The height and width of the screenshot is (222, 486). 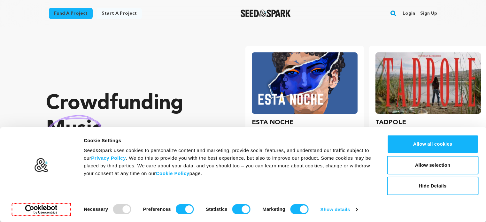 What do you see at coordinates (266, 13) in the screenshot?
I see `img: Seed&Spark Logo Dark Mode` at bounding box center [266, 13].